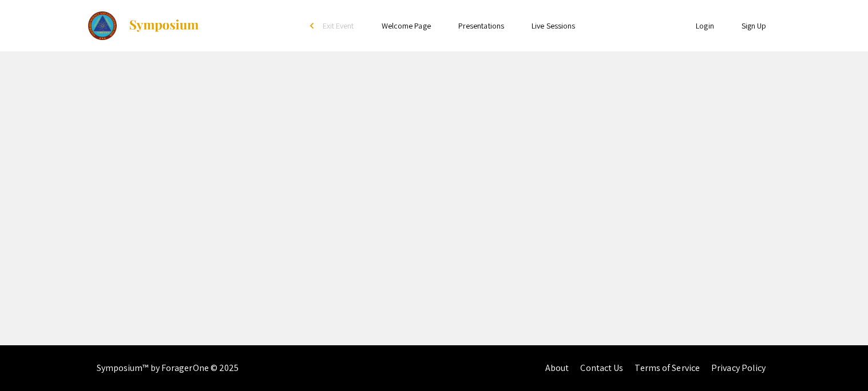 This screenshot has width=868, height=391. I want to click on a: Presentations, so click(481, 26).